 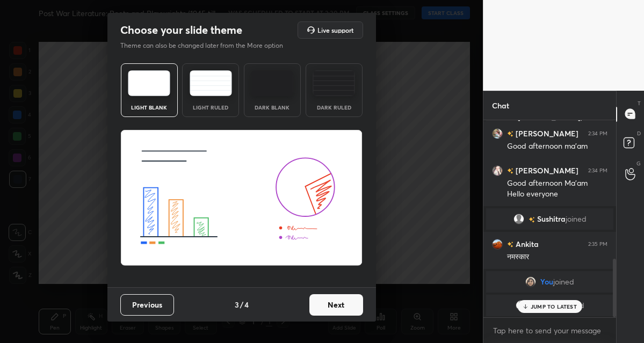 I want to click on img: cac8d487f3ea41239f99eabfb492646d.jpg, so click(x=498, y=244).